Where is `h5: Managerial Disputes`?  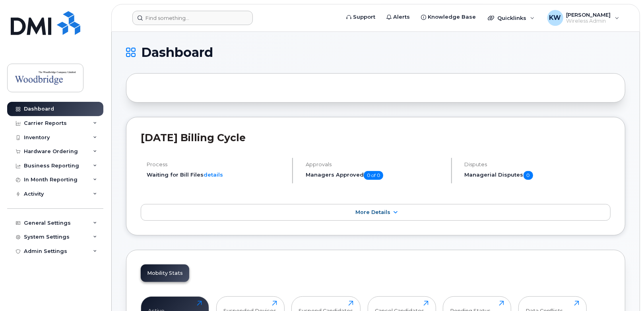
h5: Managerial Disputes is located at coordinates (538, 175).